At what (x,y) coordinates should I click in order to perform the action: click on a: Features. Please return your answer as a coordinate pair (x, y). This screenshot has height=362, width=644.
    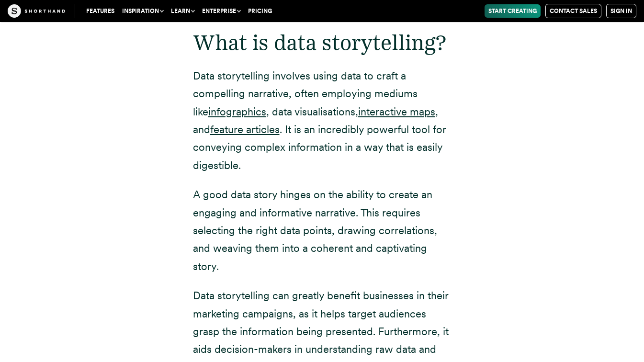
    Looking at the image, I should click on (100, 11).